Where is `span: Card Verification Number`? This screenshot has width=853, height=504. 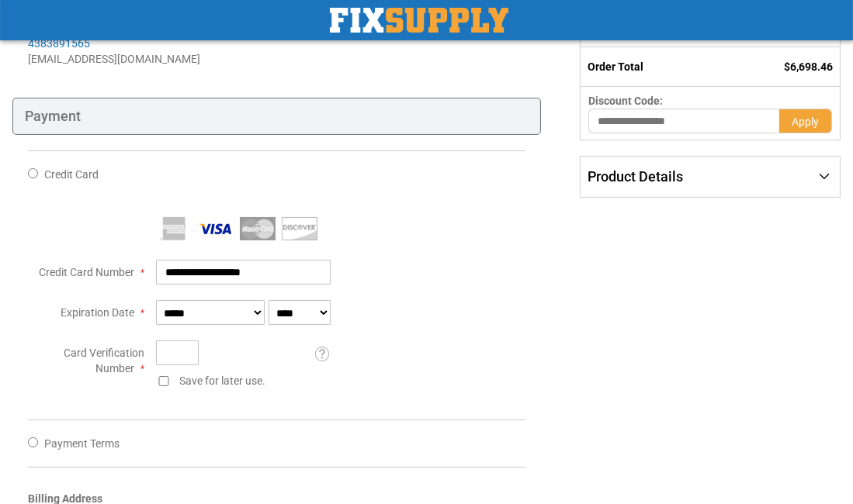
span: Card Verification Number is located at coordinates (104, 360).